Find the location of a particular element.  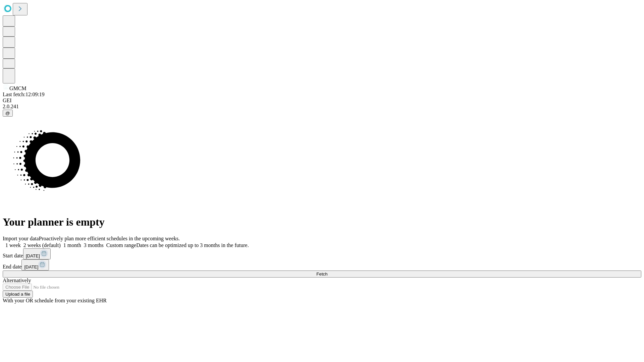

span: Fetch is located at coordinates (321, 274).